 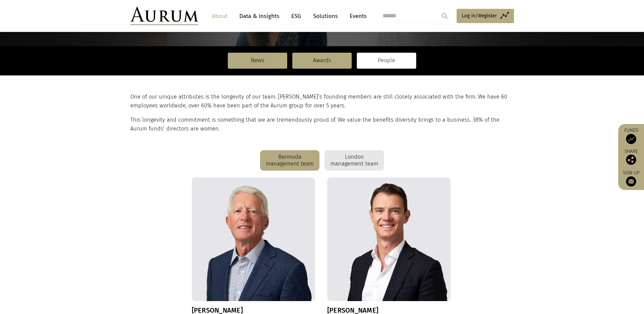 What do you see at coordinates (164, 16) in the screenshot?
I see `img: Aurum` at bounding box center [164, 16].